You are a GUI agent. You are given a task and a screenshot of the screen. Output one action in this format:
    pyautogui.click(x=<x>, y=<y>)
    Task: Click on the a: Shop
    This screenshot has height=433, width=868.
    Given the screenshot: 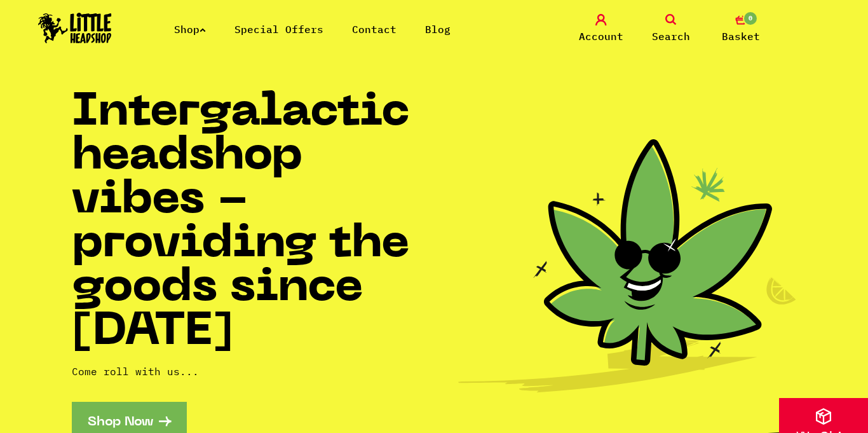 What is the action you would take?
    pyautogui.click(x=190, y=29)
    